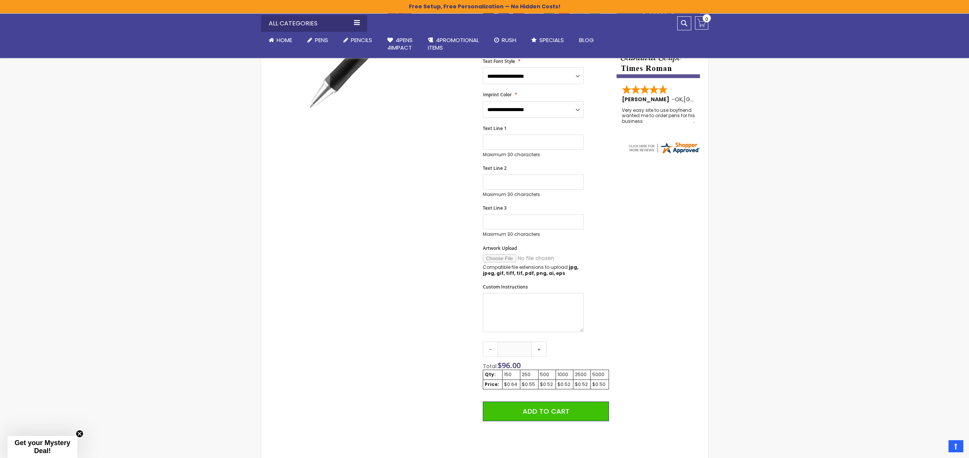  Describe the element at coordinates (362, 40) in the screenshot. I see `span: Pencils` at that location.